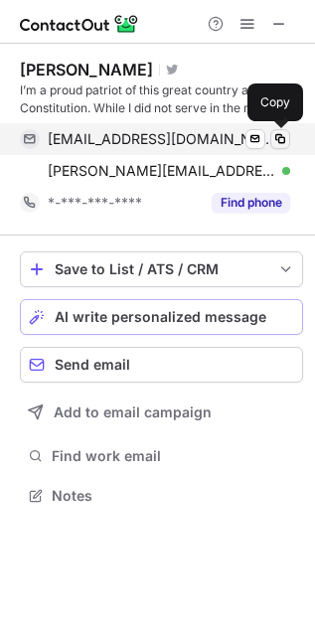 Image resolution: width=315 pixels, height=633 pixels. I want to click on div: I’m a proud patriot of this great country and the Constitution. While I did not serve in the mili..., so click(161, 99).